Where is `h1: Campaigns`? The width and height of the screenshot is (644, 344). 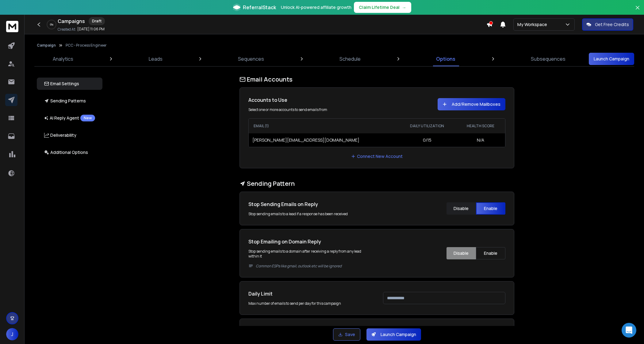
h1: Campaigns is located at coordinates (71, 21).